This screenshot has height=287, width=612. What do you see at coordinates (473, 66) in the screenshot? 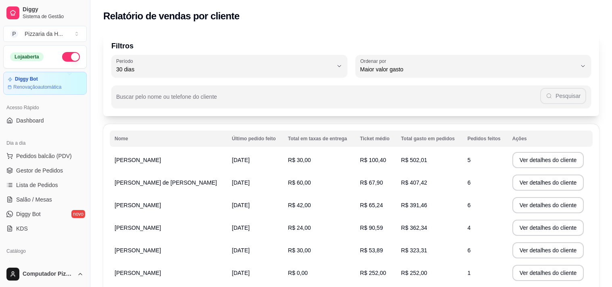
I see `button: Ordenar porMaior valor gasto` at bounding box center [473, 66].